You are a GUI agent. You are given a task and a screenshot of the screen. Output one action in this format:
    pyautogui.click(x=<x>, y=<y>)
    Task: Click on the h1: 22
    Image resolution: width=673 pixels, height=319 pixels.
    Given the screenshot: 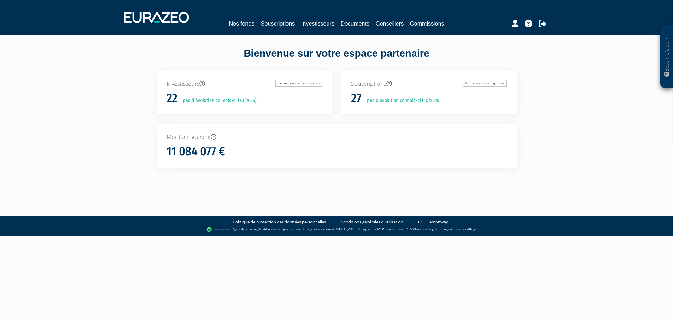 What is the action you would take?
    pyautogui.click(x=172, y=98)
    